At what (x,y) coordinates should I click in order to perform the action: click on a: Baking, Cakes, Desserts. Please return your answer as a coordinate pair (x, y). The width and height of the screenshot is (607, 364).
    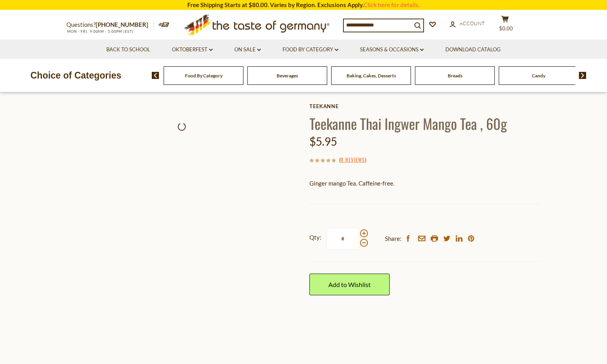
    Looking at the image, I should click on (371, 76).